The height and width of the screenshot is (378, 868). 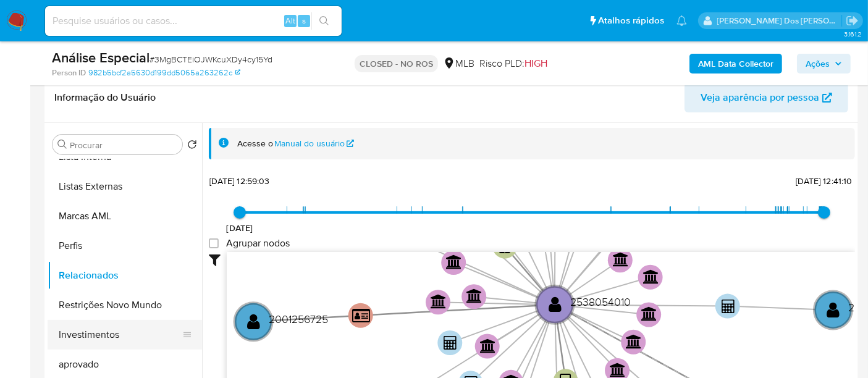 What do you see at coordinates (314, 143) in the screenshot?
I see `a: Manual do usuário` at bounding box center [314, 143].